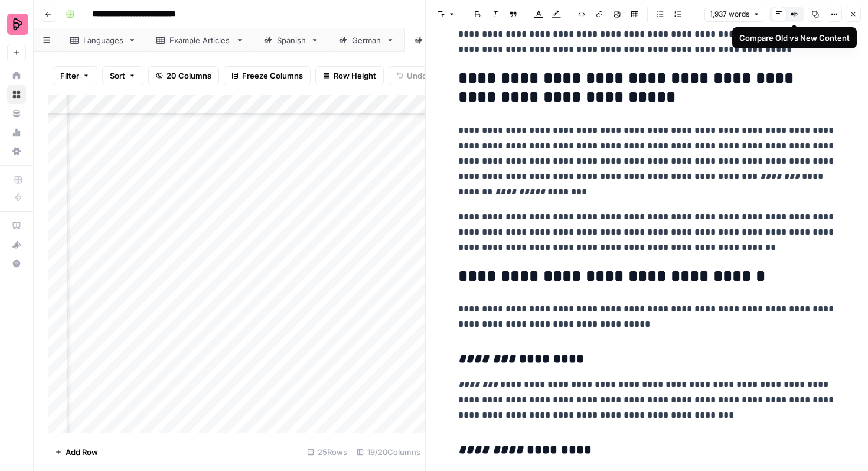  What do you see at coordinates (17, 245) in the screenshot?
I see `div: What's new?` at bounding box center [17, 245].